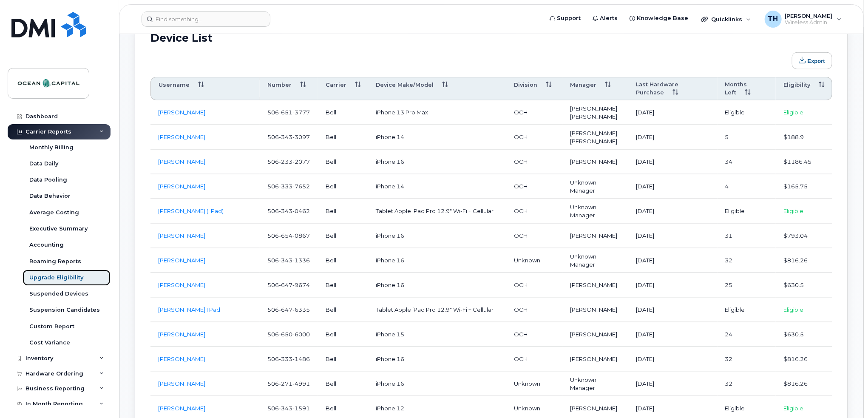  I want to click on span: 650, so click(286, 334).